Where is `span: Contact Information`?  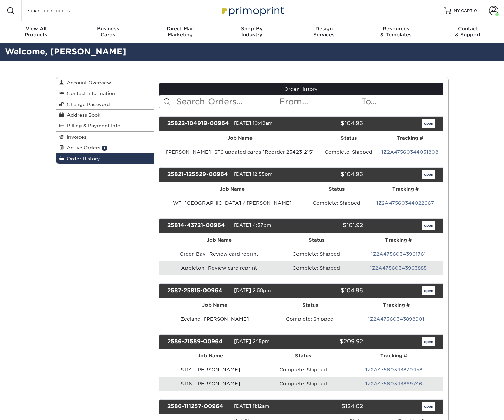 span: Contact Information is located at coordinates (90, 93).